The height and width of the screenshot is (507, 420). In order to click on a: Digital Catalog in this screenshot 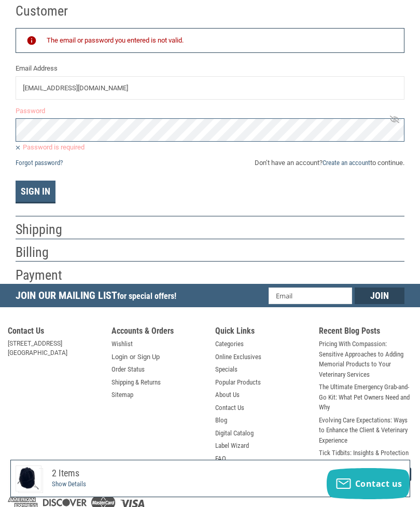, I will do `click(235, 434)`.